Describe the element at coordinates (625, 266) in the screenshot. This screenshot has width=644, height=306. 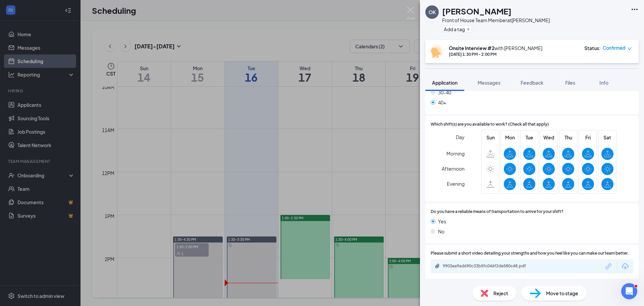
I see `svg: Download` at that location.